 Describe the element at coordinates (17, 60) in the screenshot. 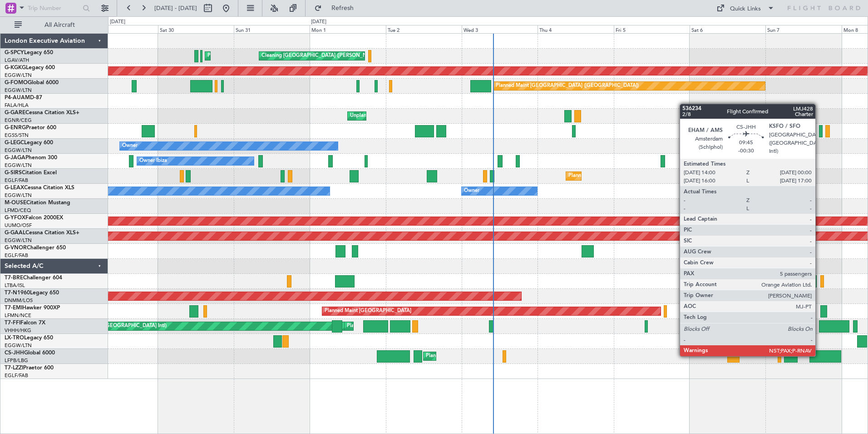

I see `a: LGAV/ATH` at that location.